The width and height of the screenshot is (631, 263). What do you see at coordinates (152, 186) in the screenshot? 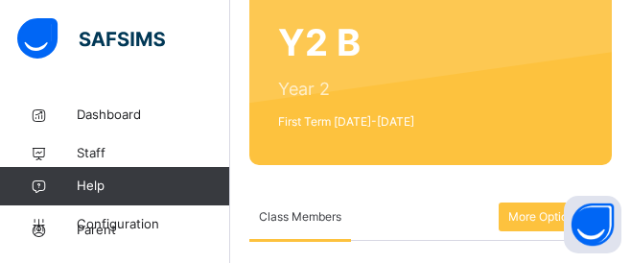
I see `span: Help` at bounding box center [152, 186].